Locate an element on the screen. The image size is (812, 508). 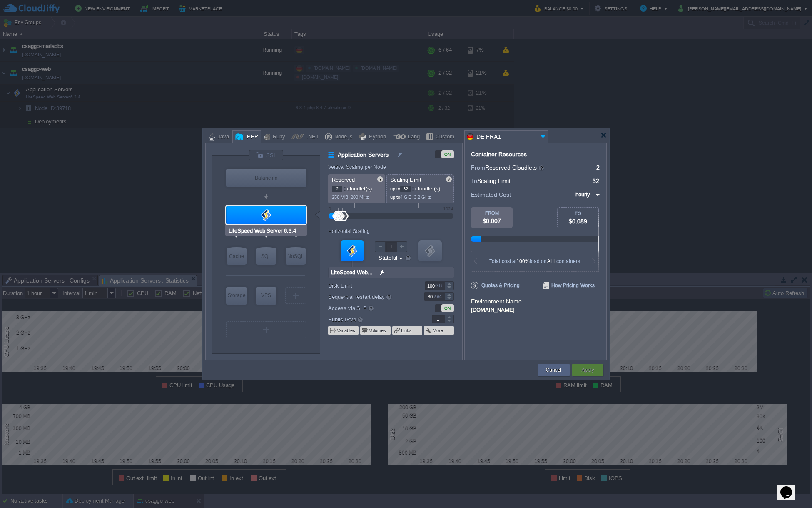
div: SQL is located at coordinates (266, 256).